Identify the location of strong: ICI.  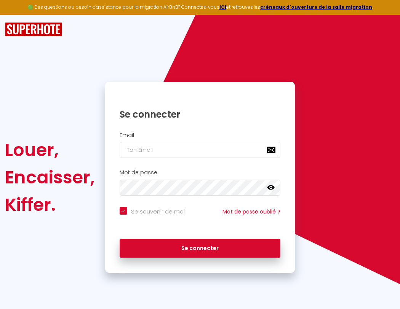
(223, 7).